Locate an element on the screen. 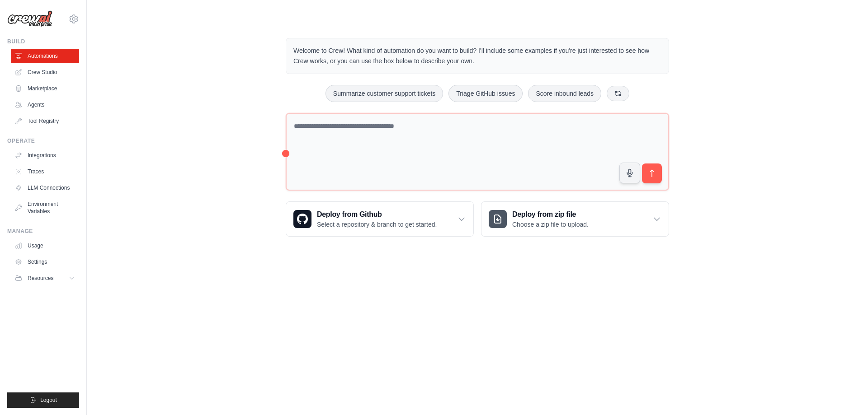 This screenshot has width=868, height=415. div: Build is located at coordinates (43, 41).